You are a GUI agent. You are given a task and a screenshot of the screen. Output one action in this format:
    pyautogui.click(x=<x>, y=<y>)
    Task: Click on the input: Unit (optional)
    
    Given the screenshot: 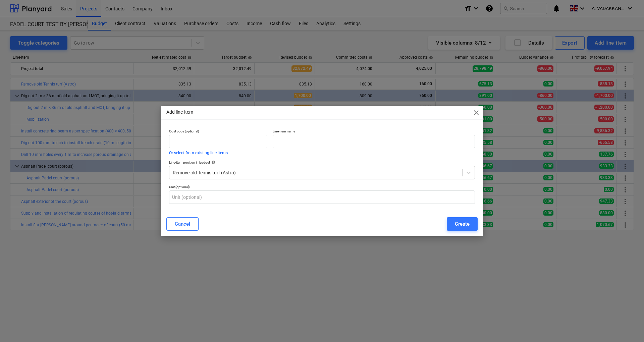 What is the action you would take?
    pyautogui.click(x=322, y=197)
    